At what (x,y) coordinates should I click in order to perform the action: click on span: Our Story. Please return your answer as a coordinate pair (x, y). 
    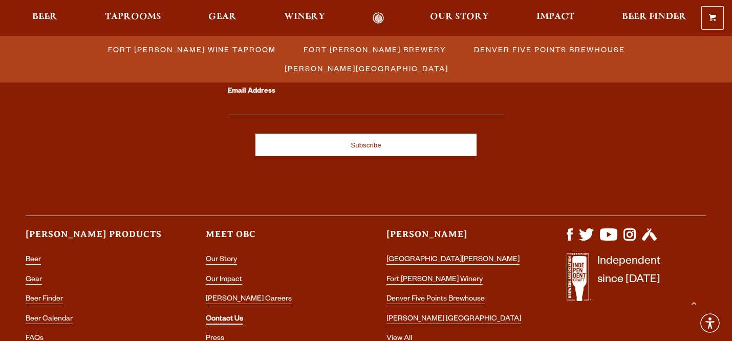
    Looking at the image, I should click on (459, 17).